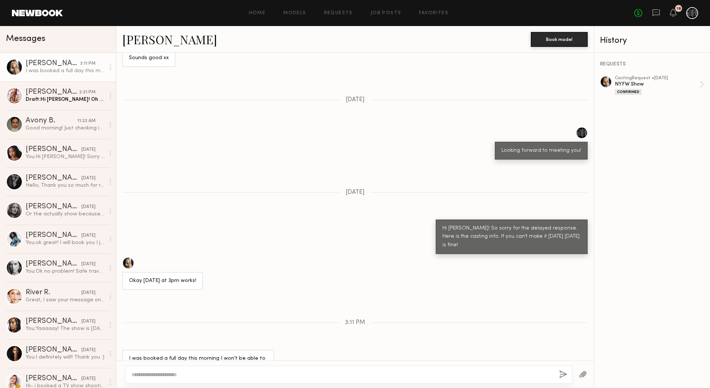 This screenshot has height=388, width=710. What do you see at coordinates (652, 64) in the screenshot?
I see `div: REQUESTS` at bounding box center [652, 64].